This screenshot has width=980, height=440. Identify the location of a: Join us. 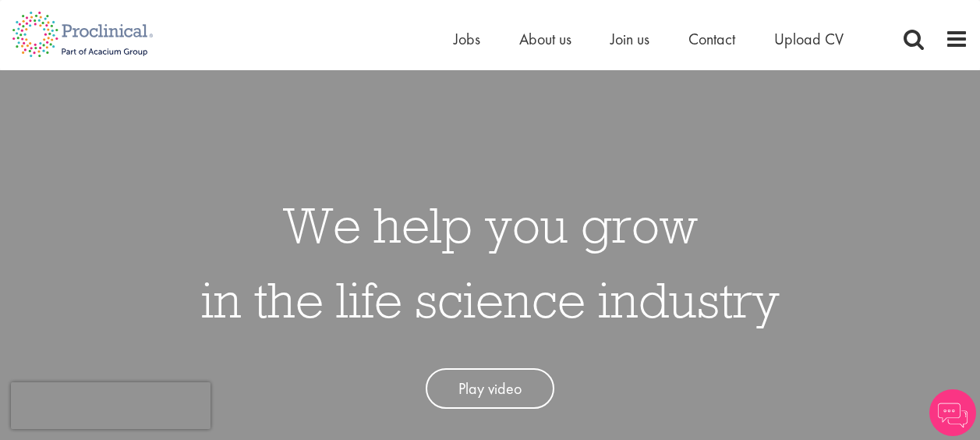
(630, 39).